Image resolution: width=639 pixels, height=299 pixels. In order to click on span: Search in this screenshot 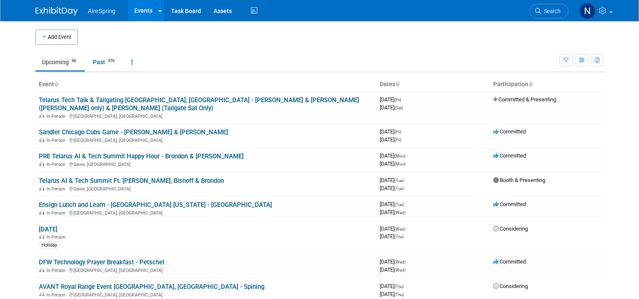, I will do `click(551, 11)`.